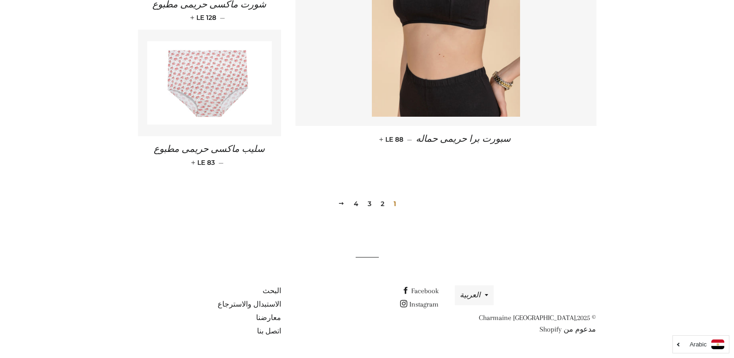  Describe the element at coordinates (392, 139) in the screenshot. I see `span: LE 88` at that location.